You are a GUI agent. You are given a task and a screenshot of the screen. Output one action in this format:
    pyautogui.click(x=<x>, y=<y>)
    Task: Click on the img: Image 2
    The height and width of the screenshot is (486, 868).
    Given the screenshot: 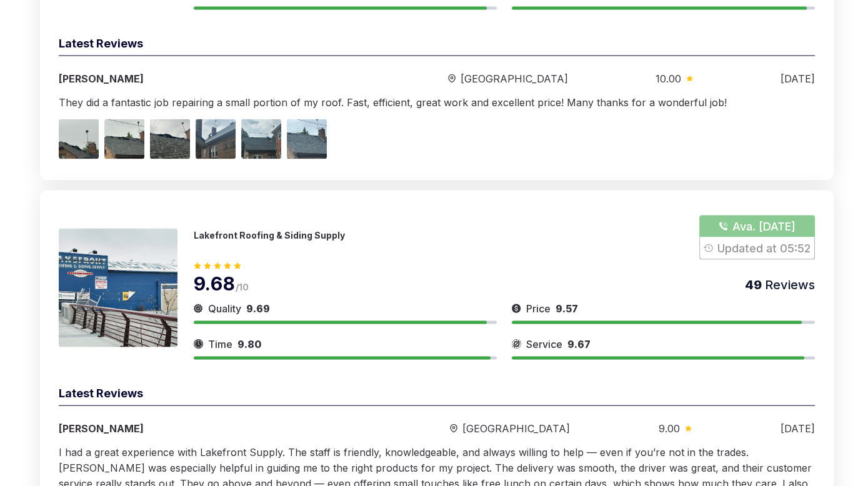 What is the action you would take?
    pyautogui.click(x=124, y=140)
    